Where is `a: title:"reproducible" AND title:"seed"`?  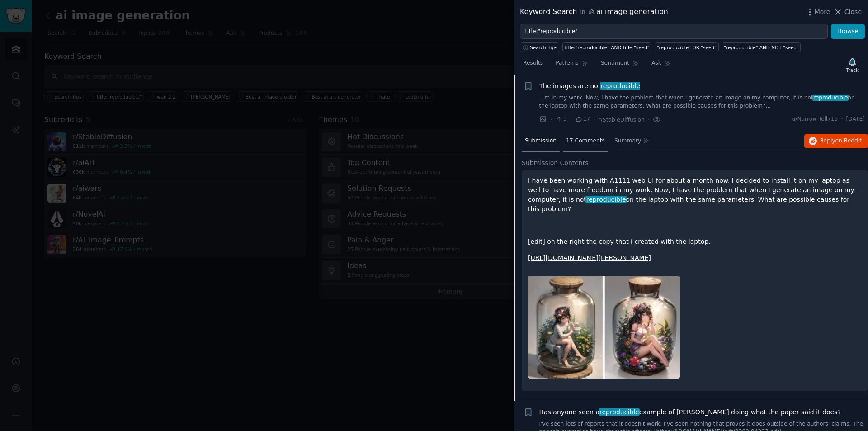 a: title:"reproducible" AND title:"seed" is located at coordinates (607, 47).